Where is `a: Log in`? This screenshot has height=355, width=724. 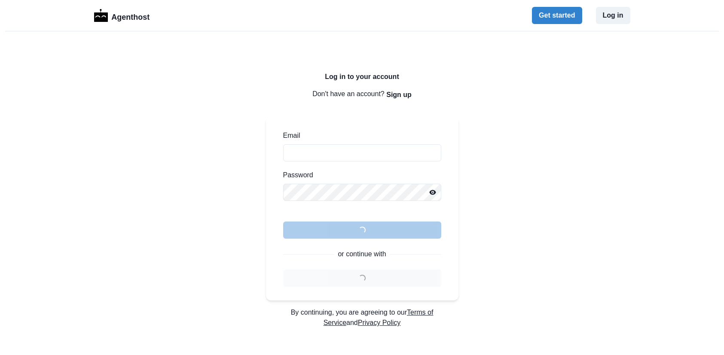 a: Log in is located at coordinates (613, 15).